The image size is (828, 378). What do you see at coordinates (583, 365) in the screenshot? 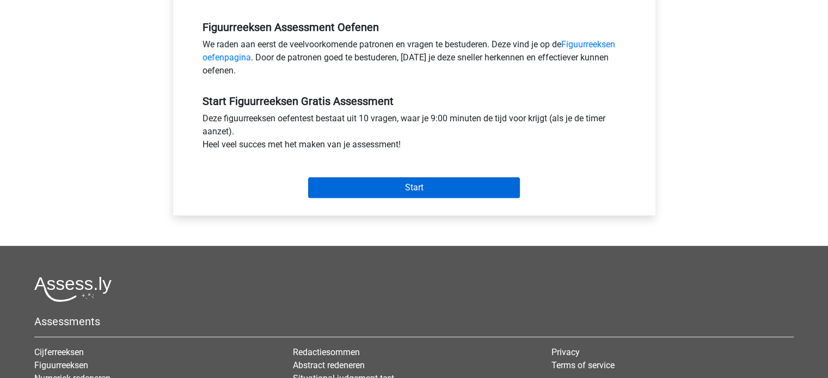
I see `a: Terms of service` at bounding box center [583, 365].